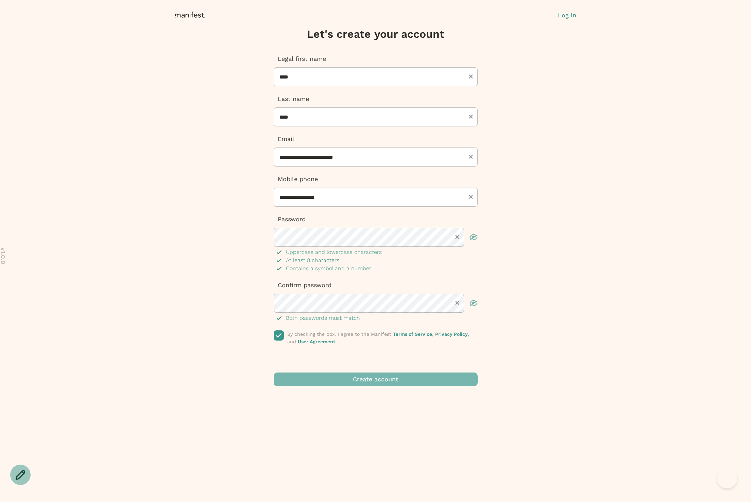  What do you see at coordinates (452, 334) in the screenshot?
I see `a: Privacy Policy` at bounding box center [452, 334].